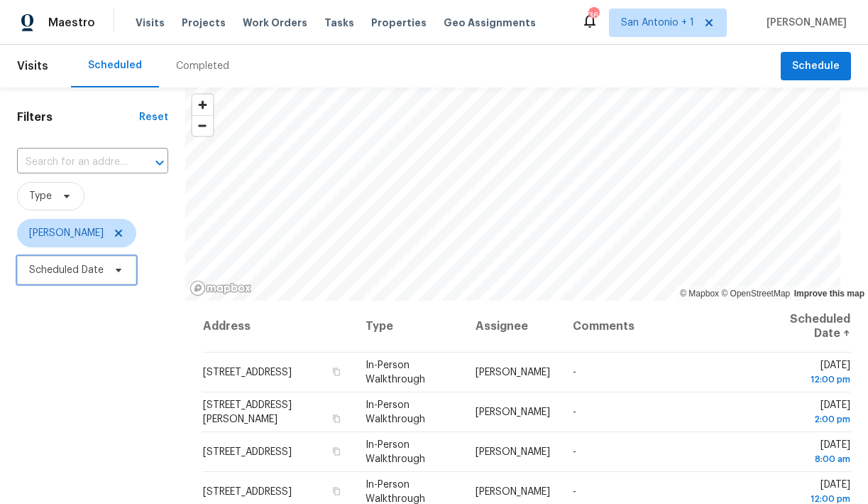  I want to click on div: Reset, so click(154, 117).